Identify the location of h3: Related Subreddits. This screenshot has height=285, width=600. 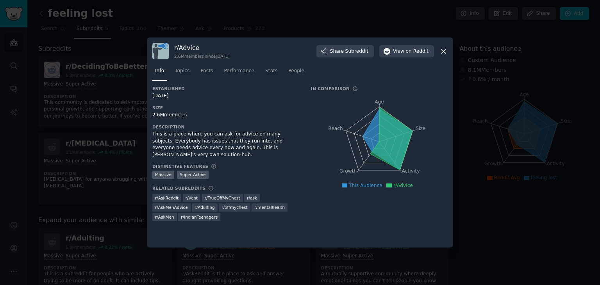
(179, 188).